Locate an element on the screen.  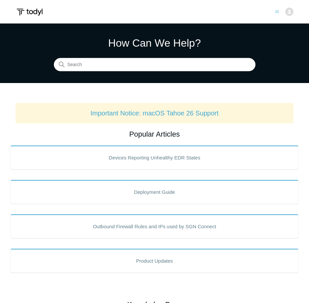
input: Search is located at coordinates (155, 65).